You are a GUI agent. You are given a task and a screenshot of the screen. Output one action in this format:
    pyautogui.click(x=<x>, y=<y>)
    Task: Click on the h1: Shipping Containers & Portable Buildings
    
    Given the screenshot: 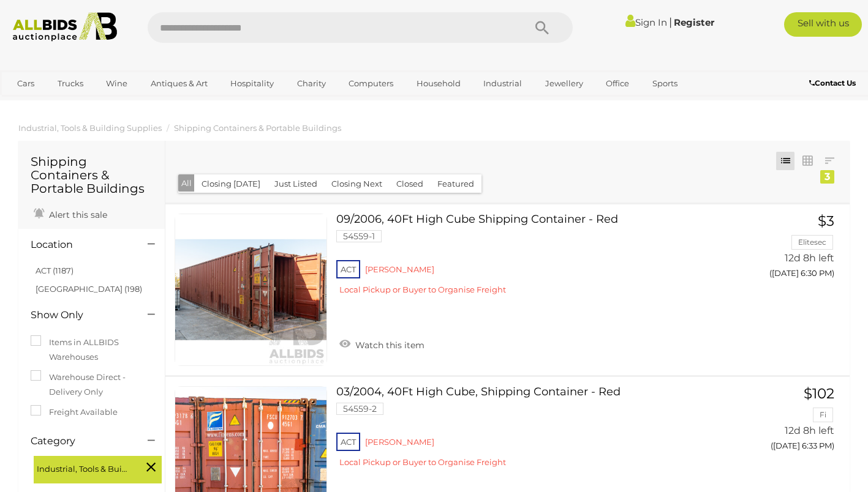 What is the action you would take?
    pyautogui.click(x=92, y=175)
    